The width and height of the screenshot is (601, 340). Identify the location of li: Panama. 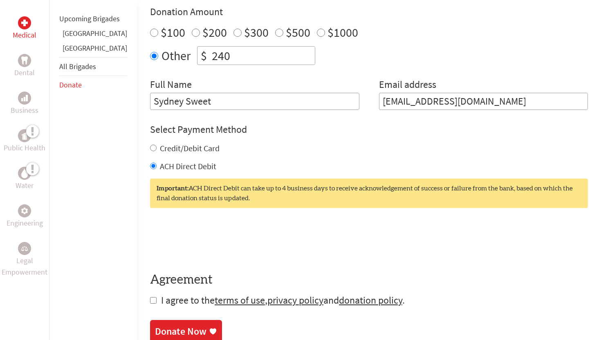
(93, 50).